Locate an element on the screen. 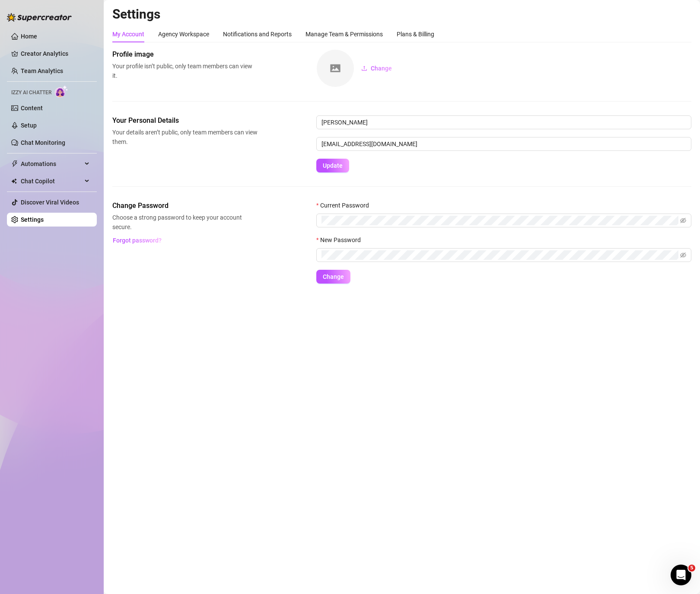  span: Change Password is located at coordinates (185, 206).